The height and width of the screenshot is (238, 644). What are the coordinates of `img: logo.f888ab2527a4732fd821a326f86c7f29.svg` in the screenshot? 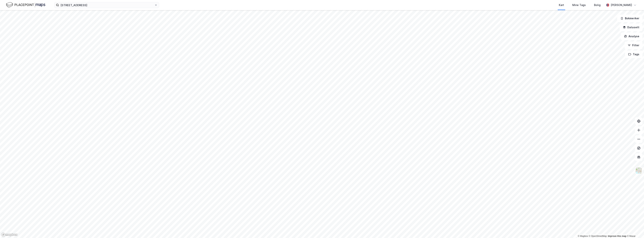 It's located at (25, 5).